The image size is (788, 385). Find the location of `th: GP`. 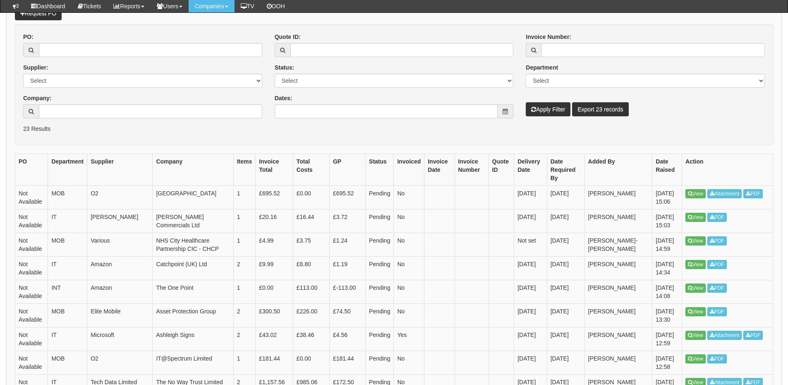

th: GP is located at coordinates (347, 169).